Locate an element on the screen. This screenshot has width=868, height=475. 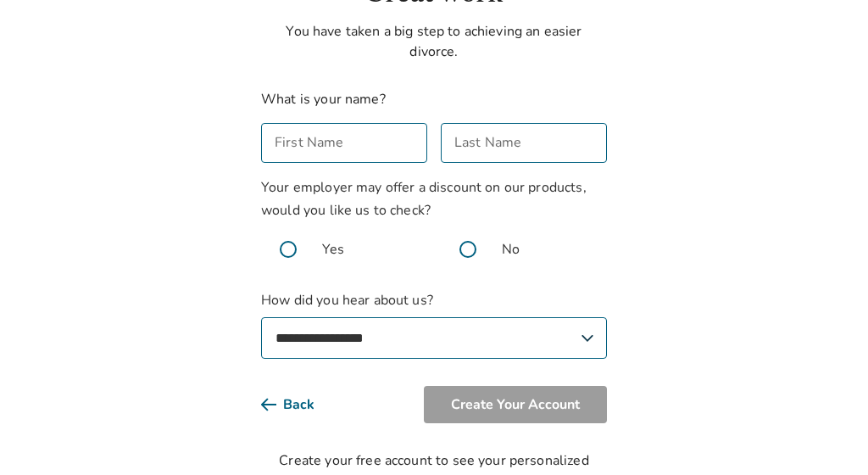
button: Back is located at coordinates (301, 405).